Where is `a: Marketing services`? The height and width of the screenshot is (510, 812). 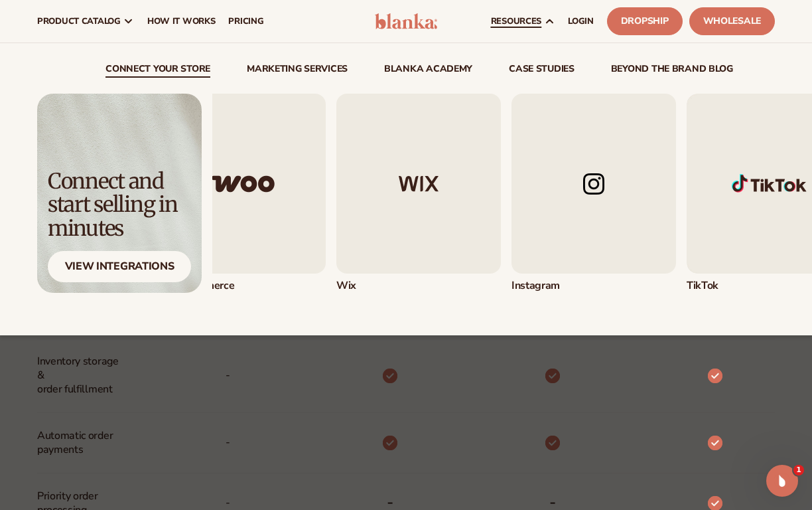
a: Marketing services is located at coordinates (297, 71).